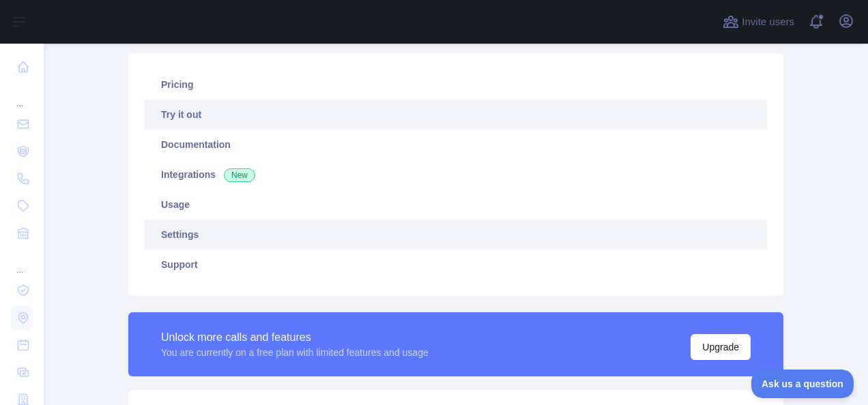 The image size is (868, 405). I want to click on a: Support, so click(456, 265).